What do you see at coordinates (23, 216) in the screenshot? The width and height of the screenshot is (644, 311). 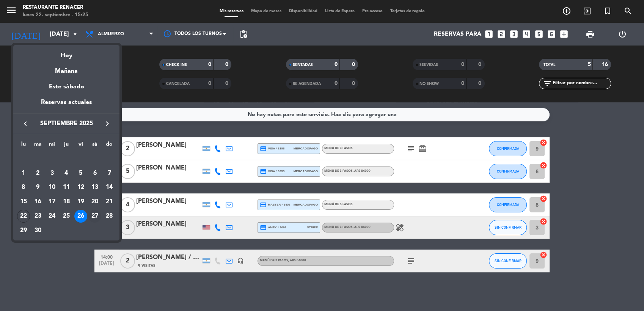 I see `td: 22 de septiembre de 2025` at bounding box center [23, 216].